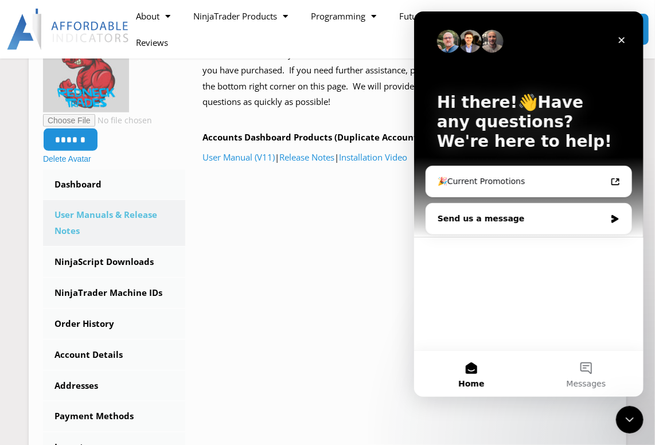  I want to click on a: Release Notes, so click(307, 157).